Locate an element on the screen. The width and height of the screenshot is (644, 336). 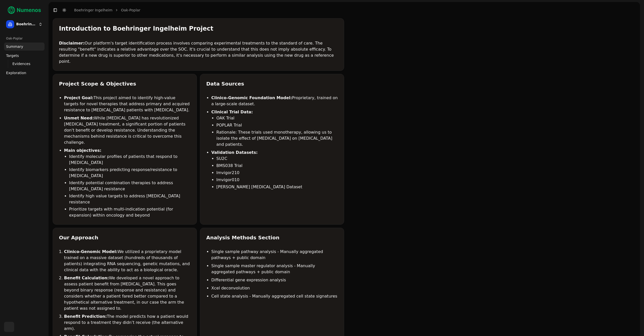
span: Boehringer Ingelheim is located at coordinates (26, 24).